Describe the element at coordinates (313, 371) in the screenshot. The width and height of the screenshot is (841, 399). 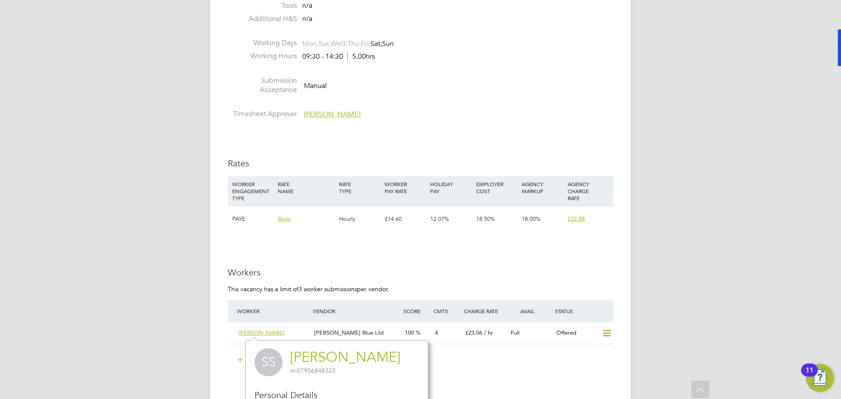
I see `span: 07956848323` at that location.